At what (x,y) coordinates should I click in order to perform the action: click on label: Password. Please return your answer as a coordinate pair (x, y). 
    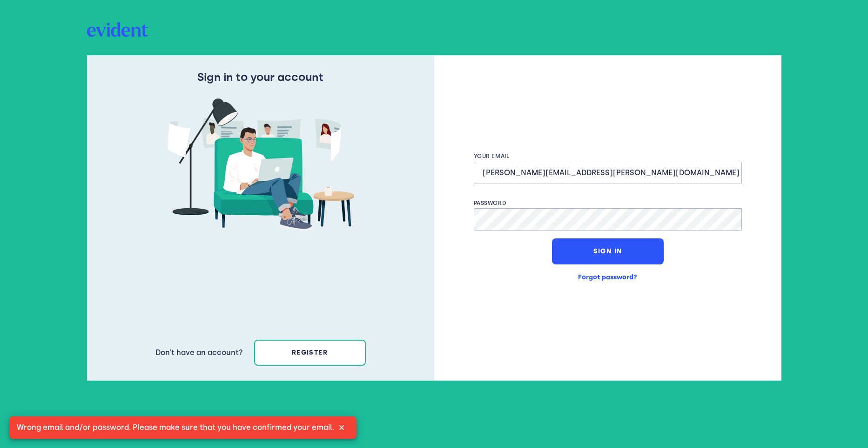
    Looking at the image, I should click on (608, 203).